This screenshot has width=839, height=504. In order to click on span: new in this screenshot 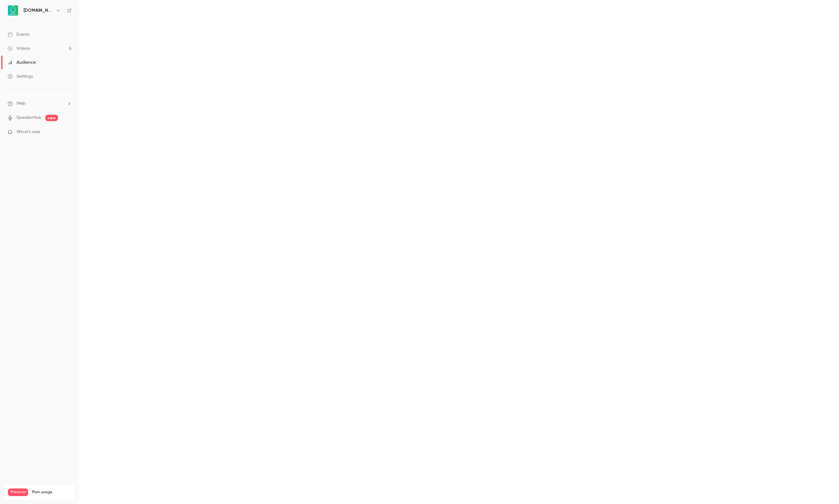, I will do `click(52, 118)`.